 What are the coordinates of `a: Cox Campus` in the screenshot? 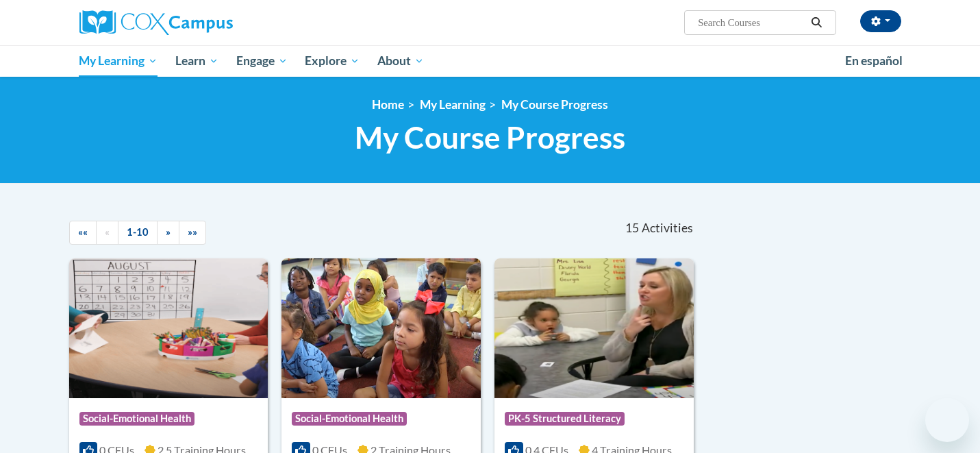 It's located at (209, 22).